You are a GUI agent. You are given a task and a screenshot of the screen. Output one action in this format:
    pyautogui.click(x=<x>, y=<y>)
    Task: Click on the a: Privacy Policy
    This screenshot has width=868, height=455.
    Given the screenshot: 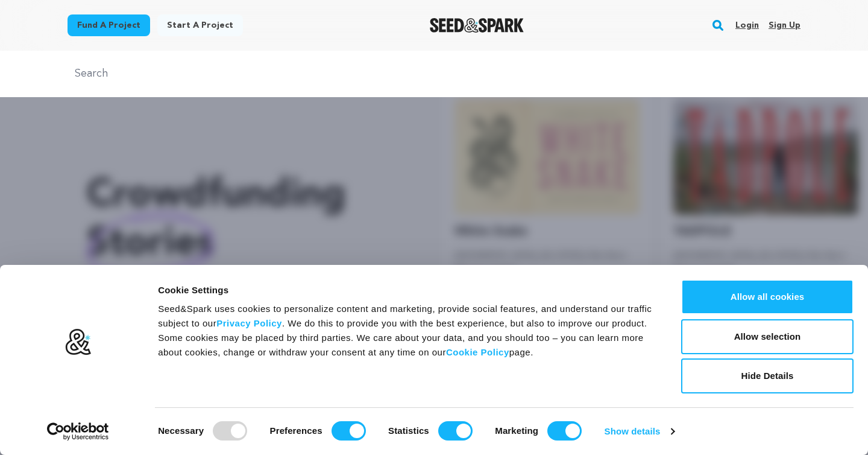 What is the action you would take?
    pyautogui.click(x=249, y=323)
    